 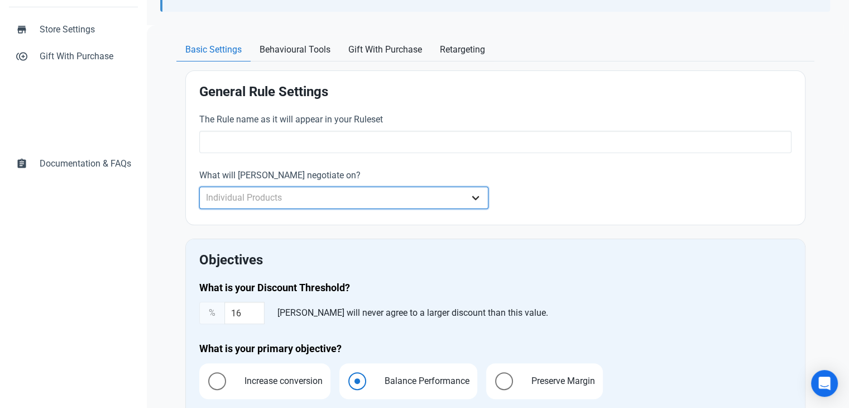 What do you see at coordinates (73, 164) in the screenshot?
I see `a: assignmentDocumentation & FAQs` at bounding box center [73, 164].